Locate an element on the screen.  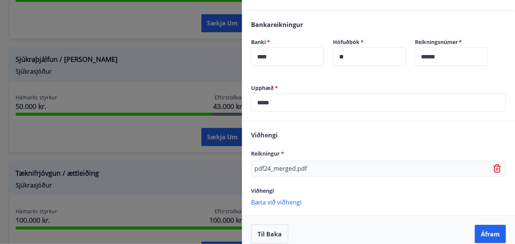
button: Til baka is located at coordinates (270, 234).